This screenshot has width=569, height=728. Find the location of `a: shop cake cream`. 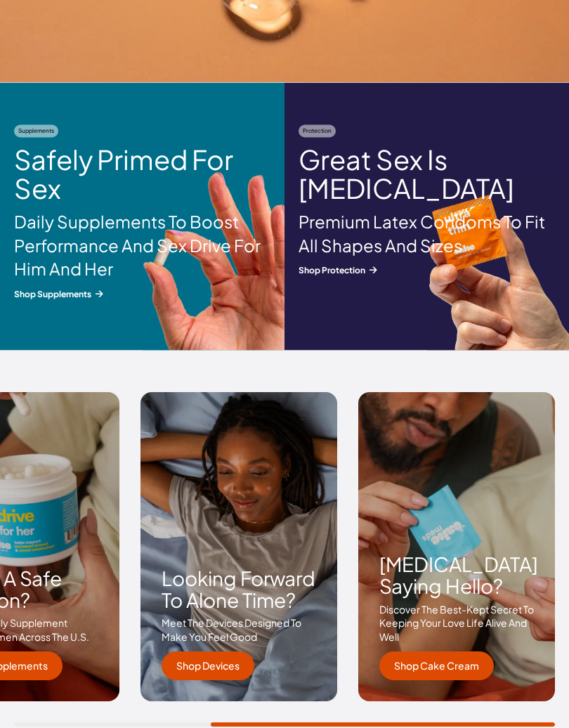

a: shop cake cream is located at coordinates (437, 667).